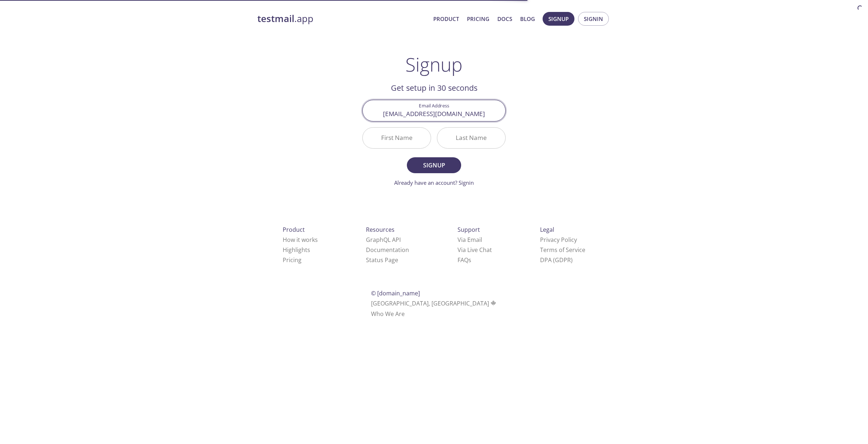 The image size is (868, 444). I want to click on a: Via Live Chat, so click(475, 250).